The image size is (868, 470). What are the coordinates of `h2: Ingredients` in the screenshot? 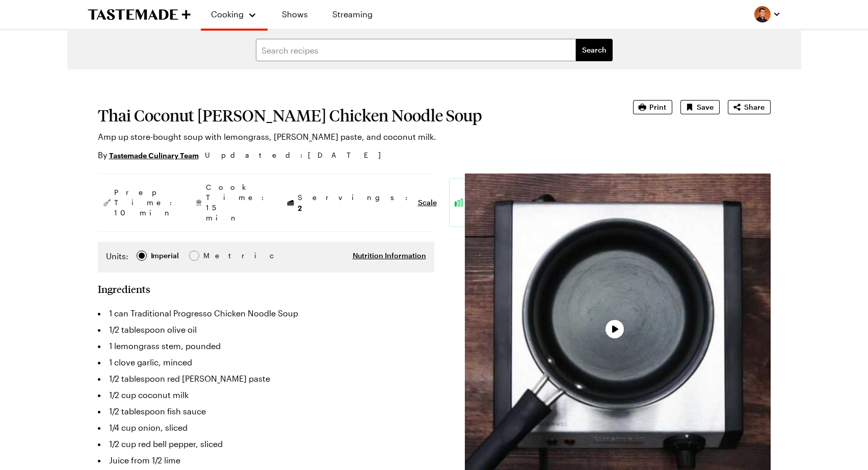 It's located at (124, 288).